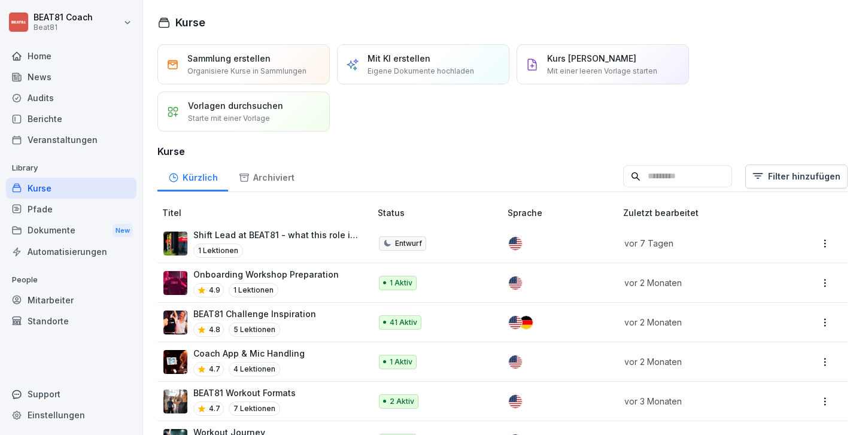 The image size is (862, 435). What do you see at coordinates (399, 58) in the screenshot?
I see `p: Mit KI erstellen` at bounding box center [399, 58].